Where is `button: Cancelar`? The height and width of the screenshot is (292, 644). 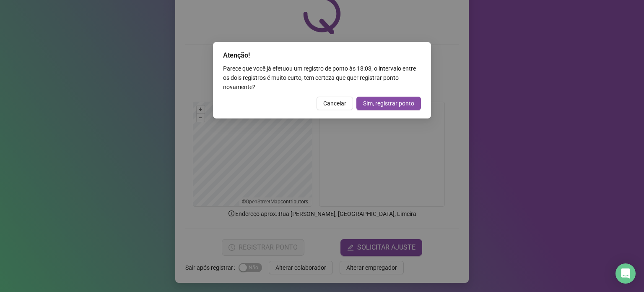
button: Cancelar is located at coordinates (334, 103).